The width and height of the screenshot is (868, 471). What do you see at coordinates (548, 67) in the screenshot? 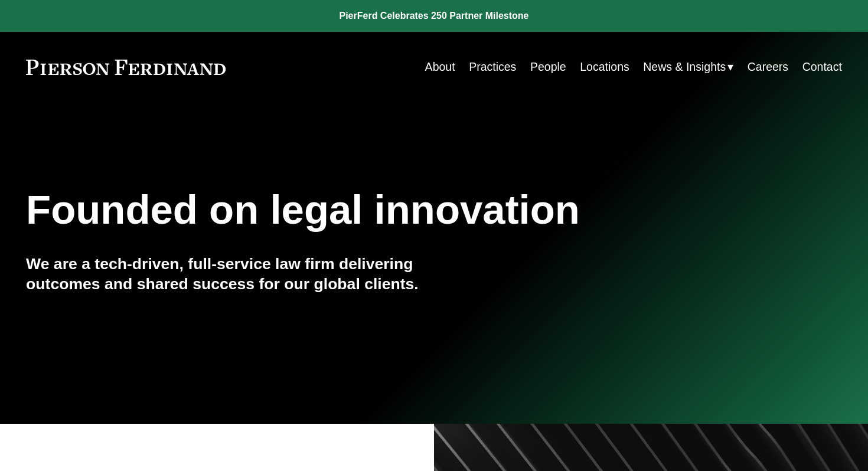
I see `a: People` at bounding box center [548, 67].